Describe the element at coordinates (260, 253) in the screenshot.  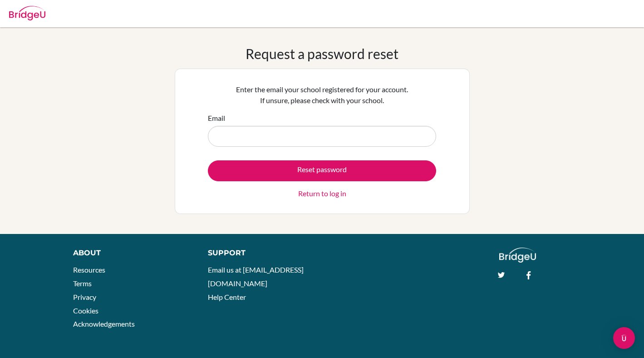
I see `div: Support` at that location.